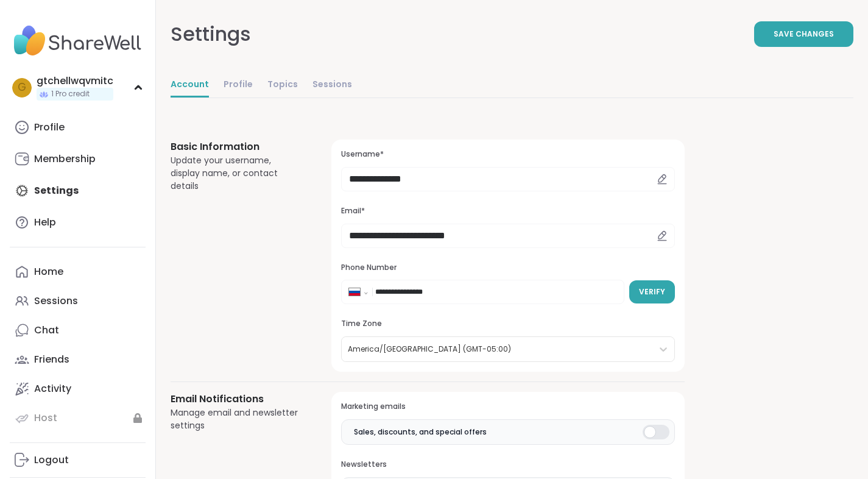 The height and width of the screenshot is (479, 868). I want to click on a: Home, so click(78, 272).